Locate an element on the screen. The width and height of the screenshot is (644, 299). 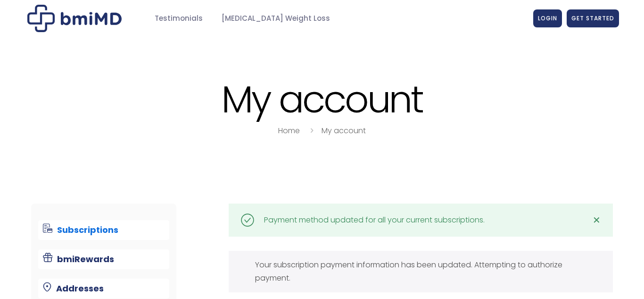
h1: My account is located at coordinates (322, 99).